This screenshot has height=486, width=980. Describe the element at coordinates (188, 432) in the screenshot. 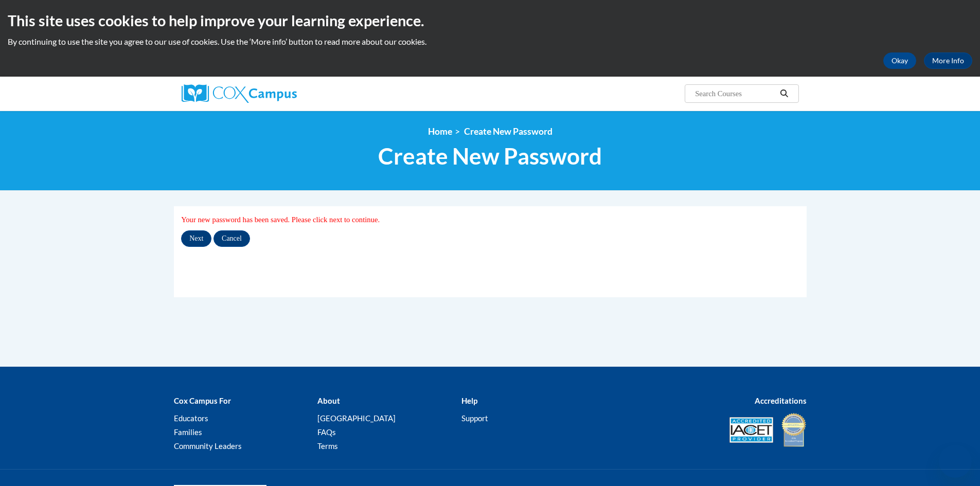

I see `a: Families` at that location.